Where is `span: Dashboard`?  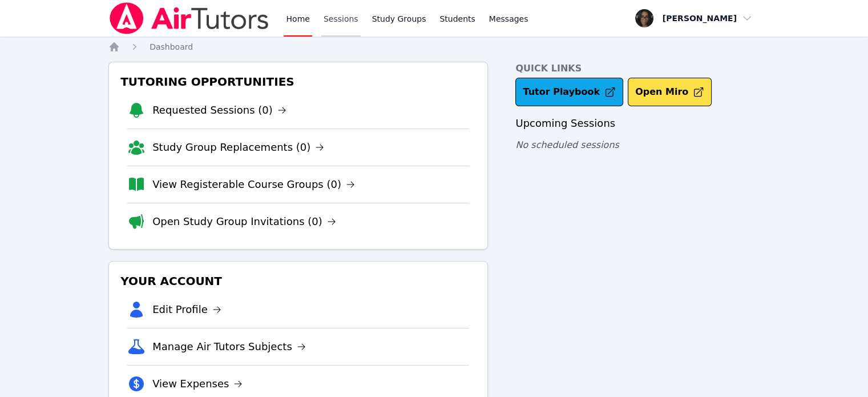
span: Dashboard is located at coordinates (172, 47).